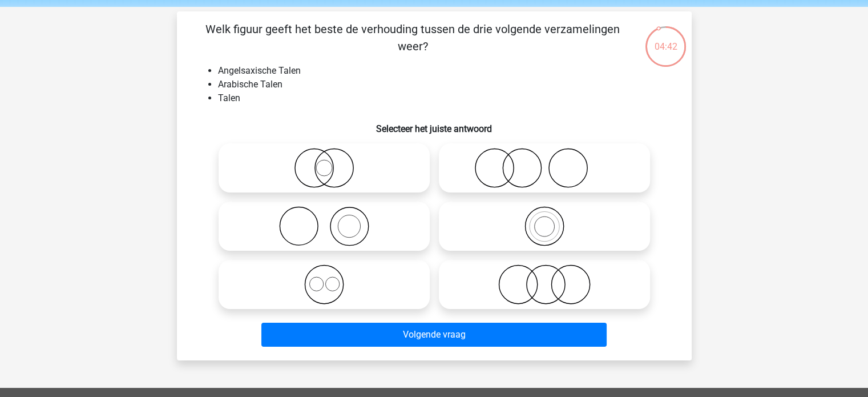 The image size is (868, 397). Describe the element at coordinates (412, 37) in the screenshot. I see `p: Welk figuur geeft het beste de verhouding tussen de drie volgende verzamelingen weer?` at that location.